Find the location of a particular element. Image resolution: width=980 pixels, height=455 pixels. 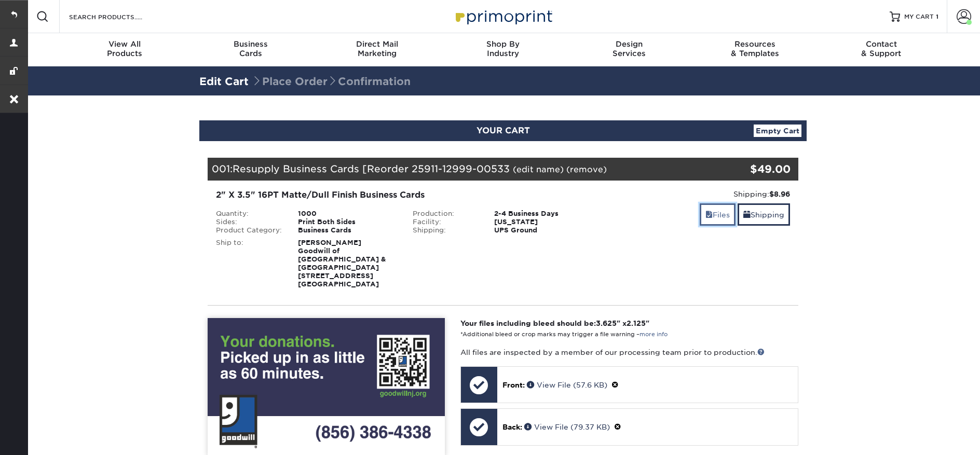

div: Business Cards is located at coordinates (348, 231).